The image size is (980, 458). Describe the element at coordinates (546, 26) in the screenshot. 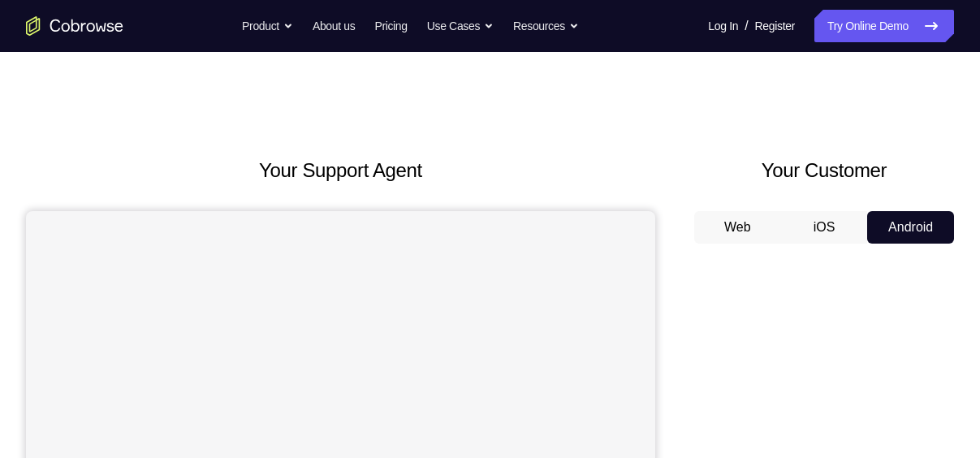

I see `button: Resources` at that location.